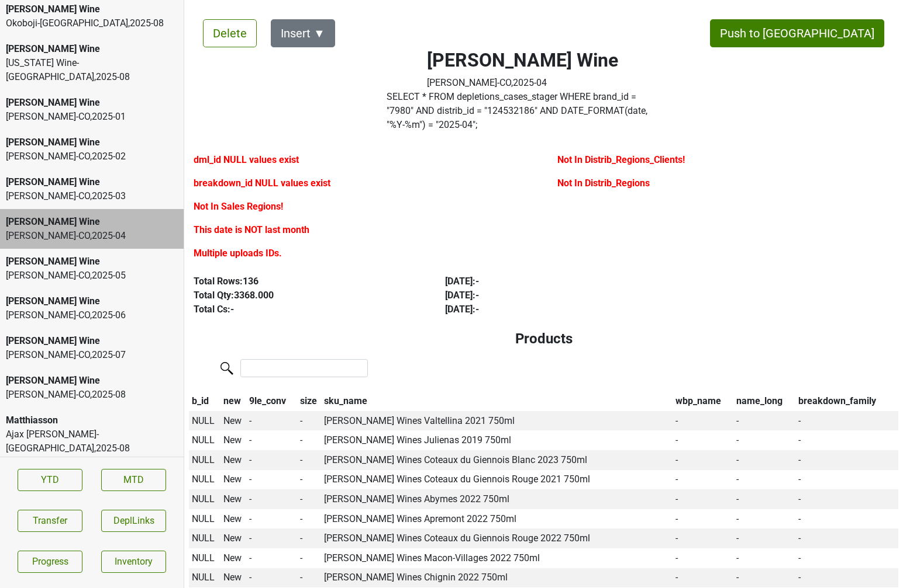 The width and height of the screenshot is (903, 588). I want to click on label: Not In Distrib_Regions_Clients!, so click(621, 160).